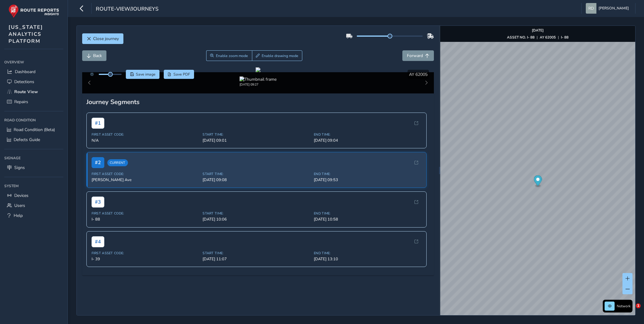 The height and width of the screenshot is (324, 644). I want to click on span: Forward, so click(415, 55).